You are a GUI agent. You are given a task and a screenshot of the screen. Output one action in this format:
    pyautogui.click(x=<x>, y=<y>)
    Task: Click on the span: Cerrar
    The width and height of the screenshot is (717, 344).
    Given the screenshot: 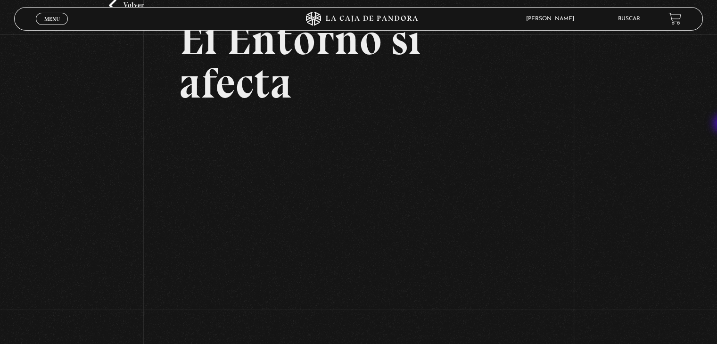 What is the action you would take?
    pyautogui.click(x=52, y=27)
    